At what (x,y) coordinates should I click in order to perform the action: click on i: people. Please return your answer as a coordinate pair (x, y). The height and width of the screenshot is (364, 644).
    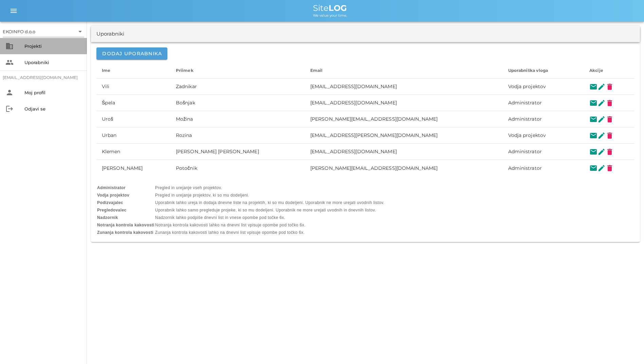
    Looking at the image, I should click on (10, 62).